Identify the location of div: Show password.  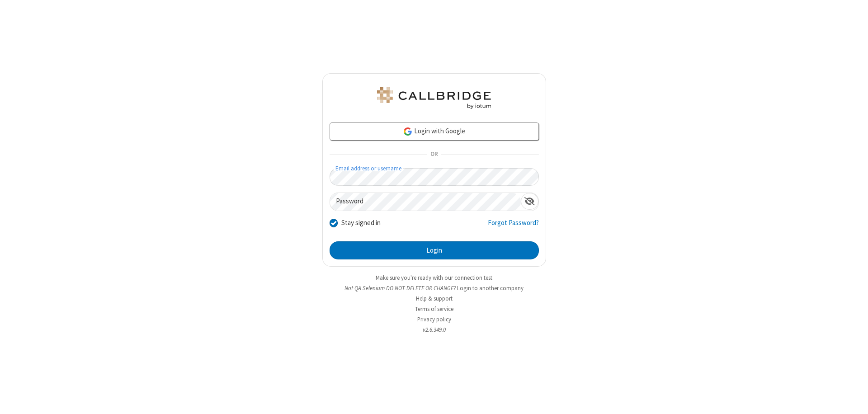
(529, 202).